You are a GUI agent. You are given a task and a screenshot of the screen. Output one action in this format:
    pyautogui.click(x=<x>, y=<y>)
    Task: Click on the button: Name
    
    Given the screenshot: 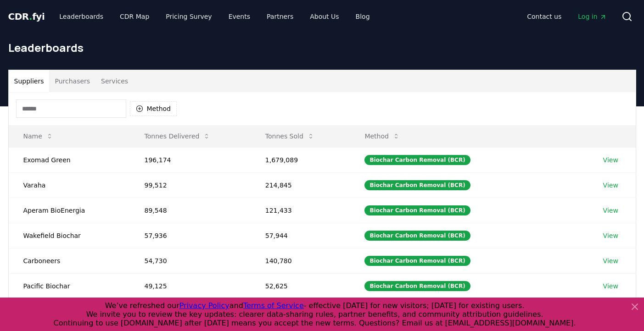 What is the action you would take?
    pyautogui.click(x=38, y=136)
    